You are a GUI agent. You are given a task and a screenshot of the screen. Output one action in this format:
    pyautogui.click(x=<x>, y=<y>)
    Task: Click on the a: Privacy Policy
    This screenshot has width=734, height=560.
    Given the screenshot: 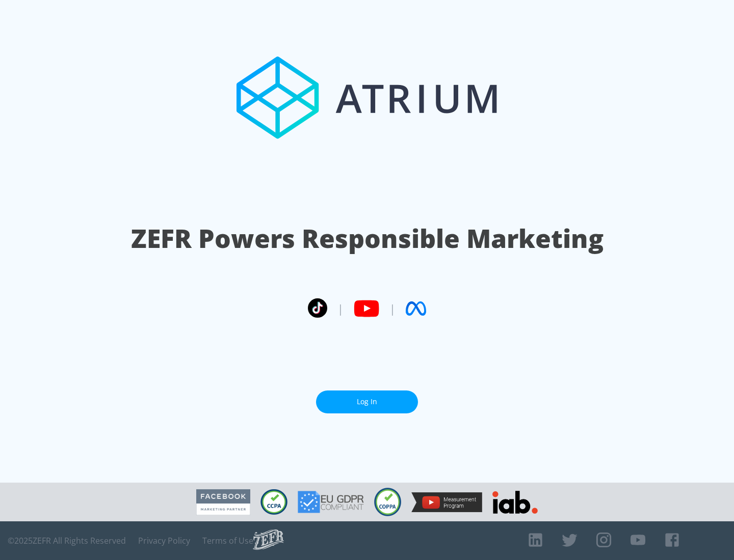 What is the action you would take?
    pyautogui.click(x=164, y=541)
    